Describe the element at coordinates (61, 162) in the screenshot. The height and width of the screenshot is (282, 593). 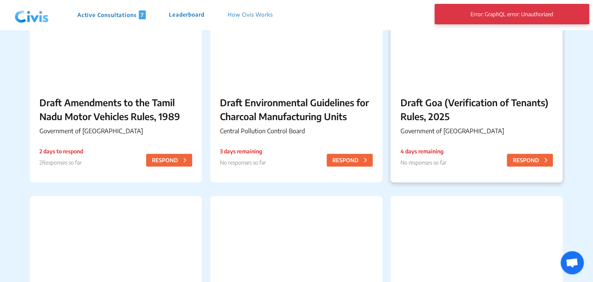
I see `p: 2` at that location.